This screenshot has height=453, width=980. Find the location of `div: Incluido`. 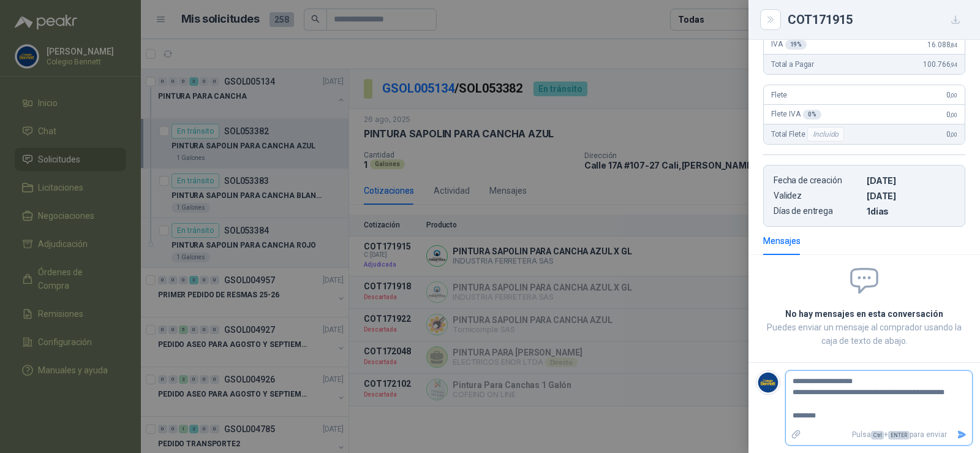

div: Incluido is located at coordinates (825, 134).